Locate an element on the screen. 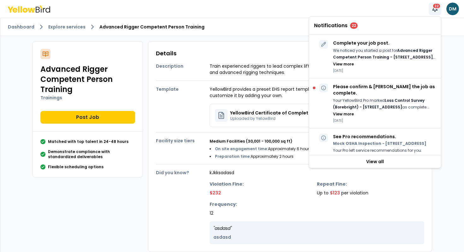 The image size is (464, 252). p: Complete your job post. is located at coordinates (385, 43).